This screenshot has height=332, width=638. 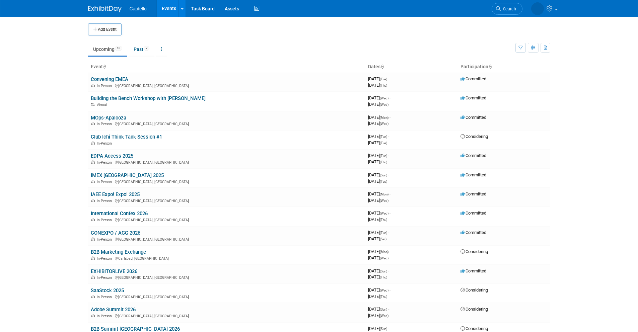 What do you see at coordinates (115, 233) in the screenshot?
I see `a: CONEXPO / AGG 2026` at bounding box center [115, 233].